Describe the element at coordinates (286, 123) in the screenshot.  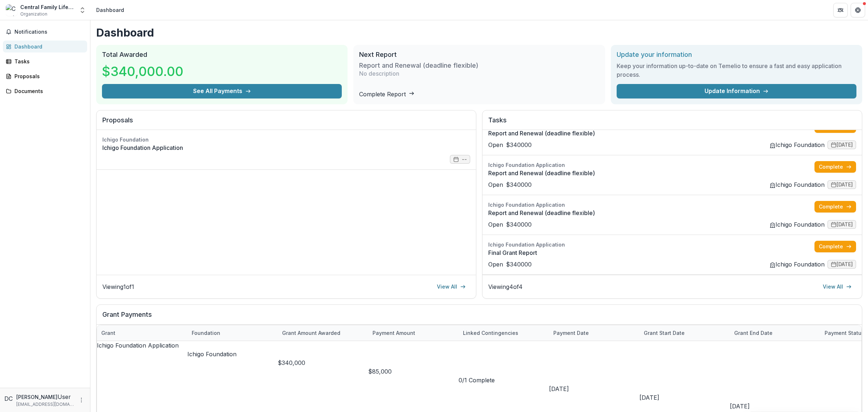
I see `h2: Proposals` at that location.